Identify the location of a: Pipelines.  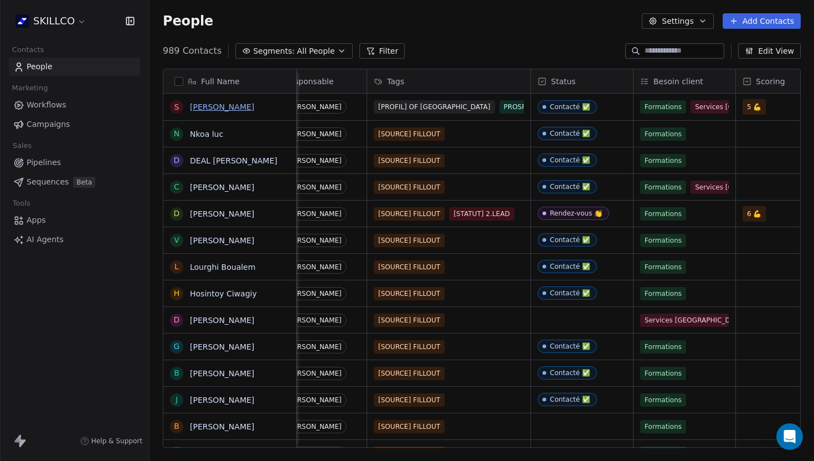
(74, 162).